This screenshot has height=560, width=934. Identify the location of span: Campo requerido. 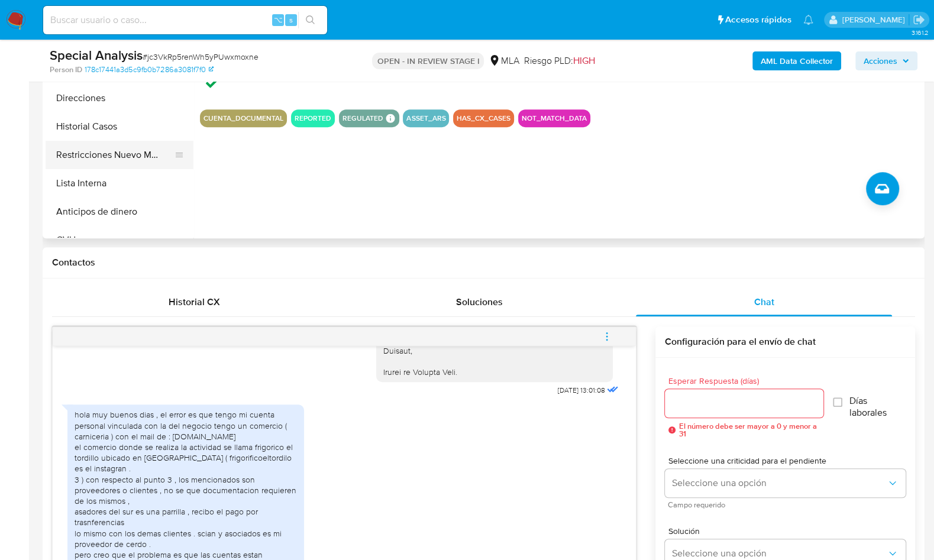
(787, 505).